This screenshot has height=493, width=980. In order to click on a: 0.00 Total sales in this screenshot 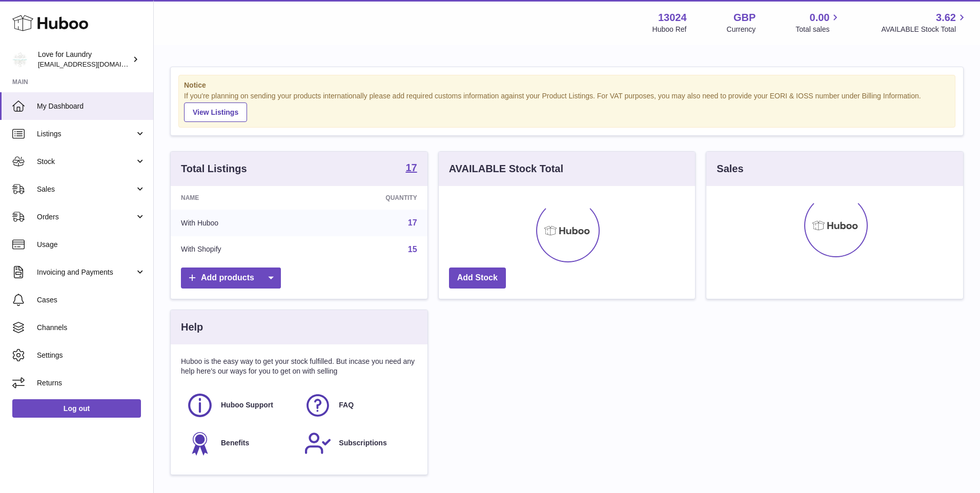, I will do `click(818, 23)`.